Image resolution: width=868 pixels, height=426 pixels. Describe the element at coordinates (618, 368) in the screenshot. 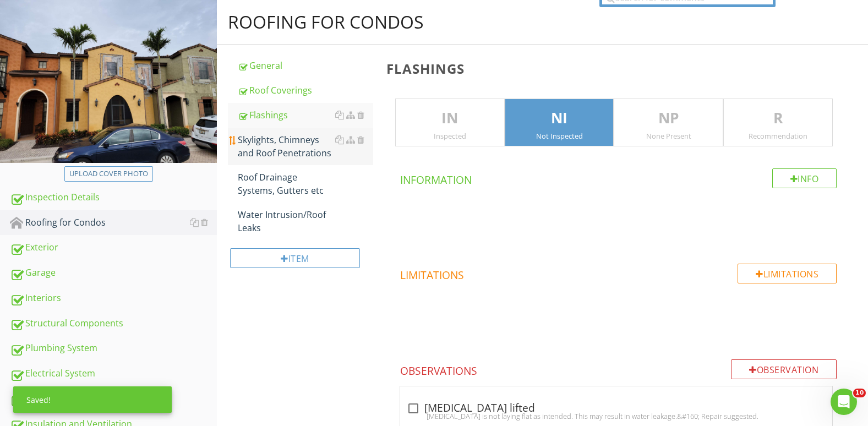

I see `h4: Observations` at that location.